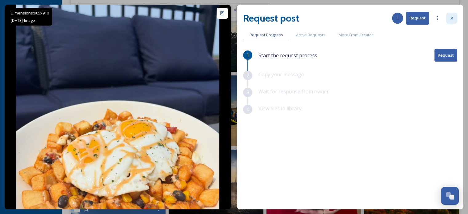  What do you see at coordinates (356, 35) in the screenshot?
I see `span: More From Creator` at bounding box center [356, 35].